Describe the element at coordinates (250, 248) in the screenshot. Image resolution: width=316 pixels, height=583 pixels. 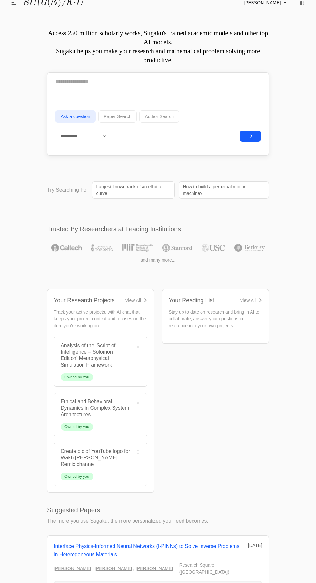
I see `img: UC Berkeley` at that location.